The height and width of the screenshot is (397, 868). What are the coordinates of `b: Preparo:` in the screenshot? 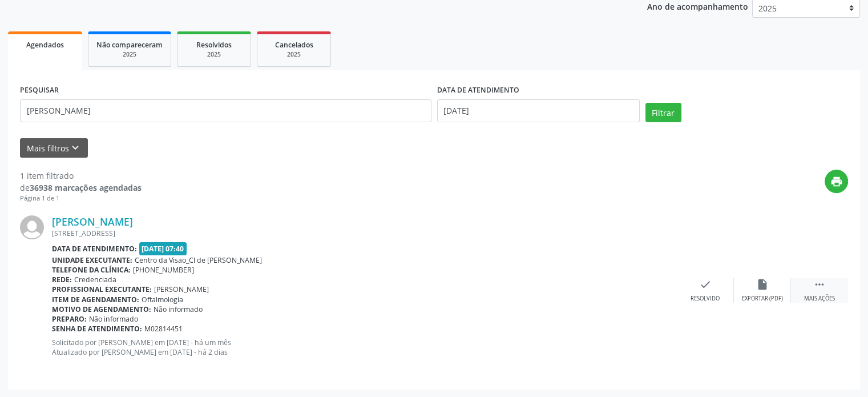 It's located at (69, 319).